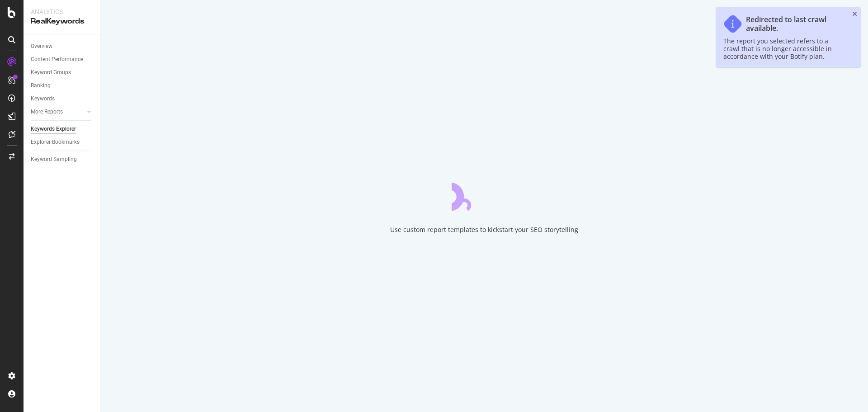 The height and width of the screenshot is (412, 868). Describe the element at coordinates (54, 159) in the screenshot. I see `div: Keyword Sampling` at that location.